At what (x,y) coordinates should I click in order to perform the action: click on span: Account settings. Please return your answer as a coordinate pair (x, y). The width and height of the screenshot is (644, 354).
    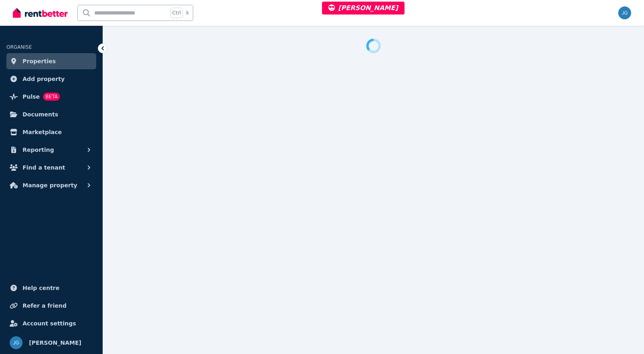
    Looking at the image, I should click on (49, 323).